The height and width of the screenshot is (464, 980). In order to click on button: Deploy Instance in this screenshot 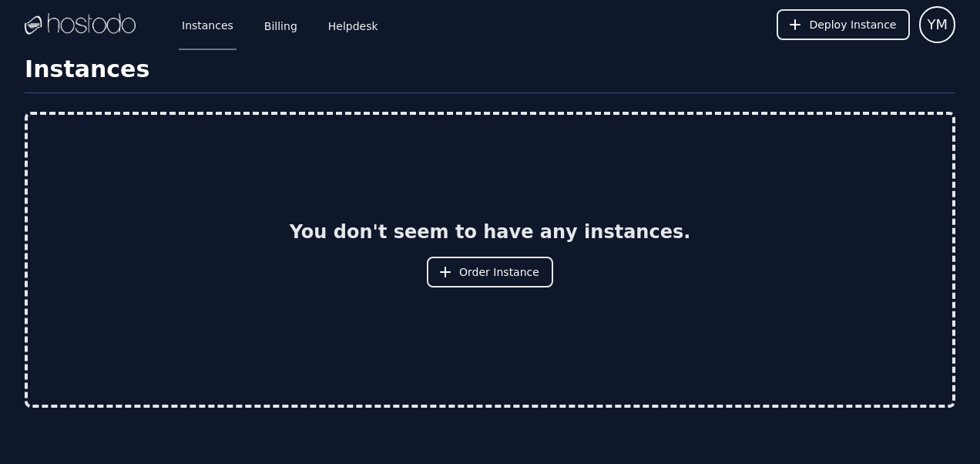, I will do `click(843, 25)`.